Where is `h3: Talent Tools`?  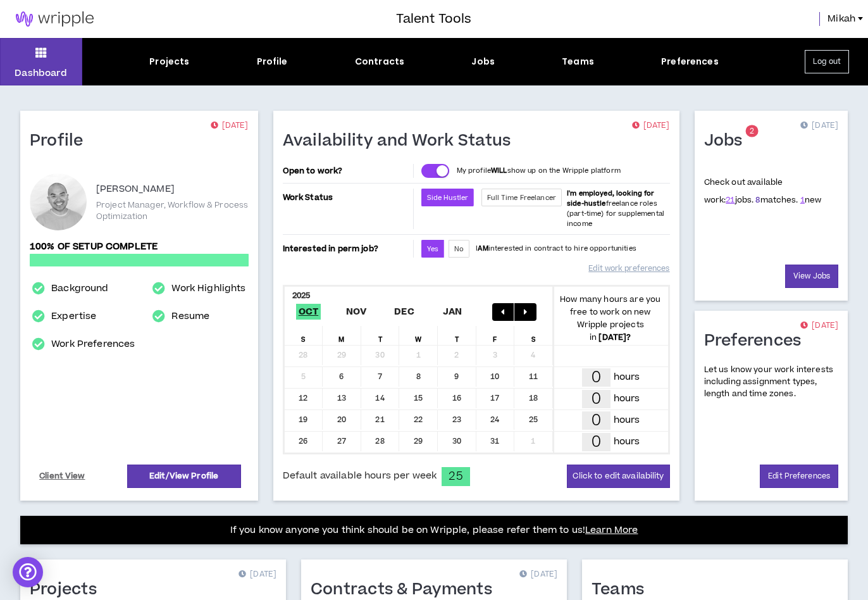 h3: Talent Tools is located at coordinates (434, 19).